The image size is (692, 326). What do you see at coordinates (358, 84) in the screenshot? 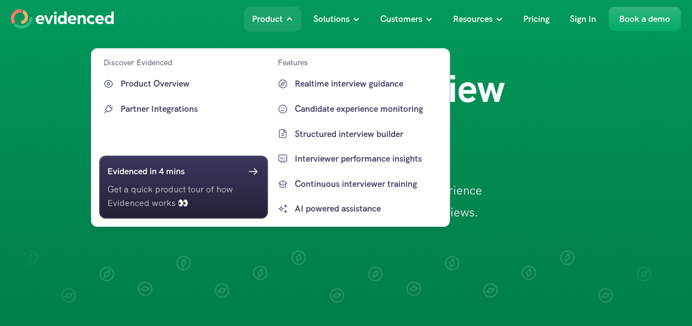
I see `a: Realtime interview guidance` at bounding box center [358, 84].